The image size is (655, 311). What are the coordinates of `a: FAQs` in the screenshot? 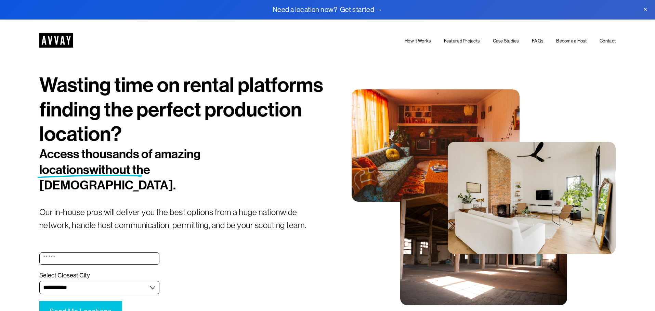 It's located at (537, 41).